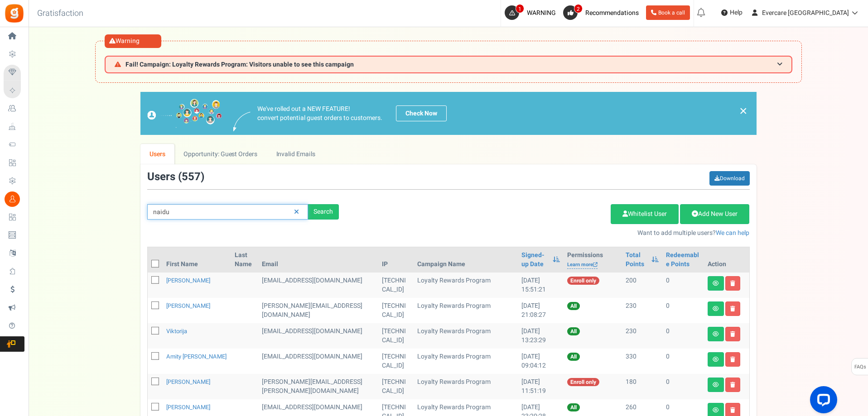 The height and width of the screenshot is (416, 868). Describe the element at coordinates (220, 154) in the screenshot. I see `a: Opportunity: Guest Orders` at that location.